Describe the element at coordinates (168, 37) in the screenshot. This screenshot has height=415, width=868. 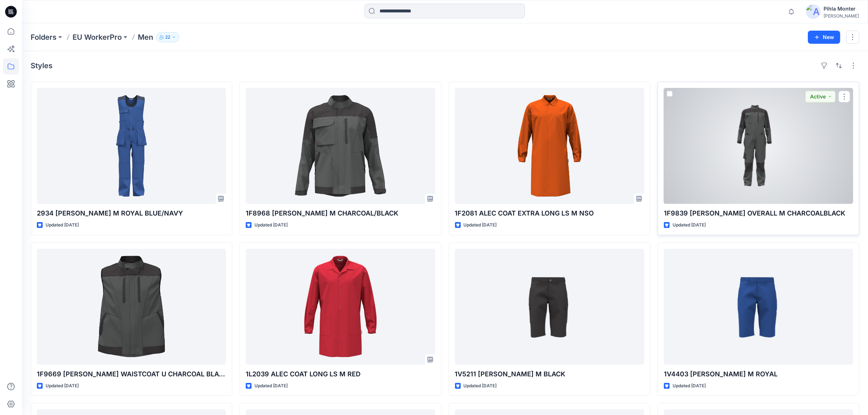
I see `button: 22` at that location.